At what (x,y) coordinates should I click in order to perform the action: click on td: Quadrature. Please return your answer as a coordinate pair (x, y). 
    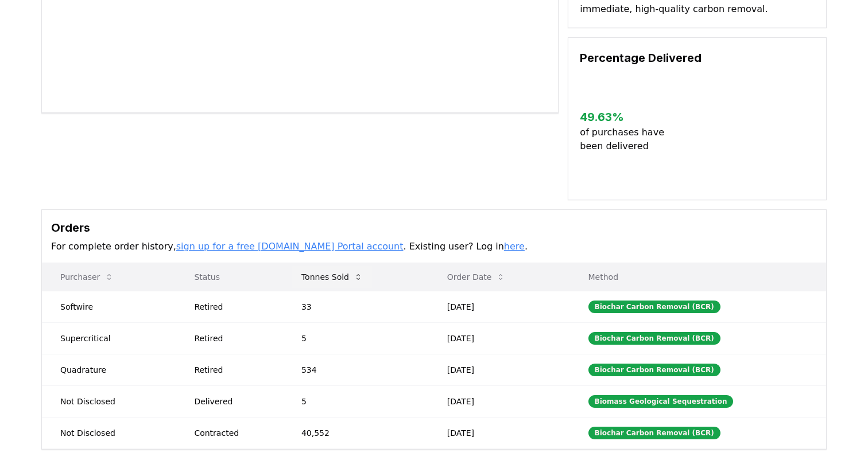
    Looking at the image, I should click on (108, 370).